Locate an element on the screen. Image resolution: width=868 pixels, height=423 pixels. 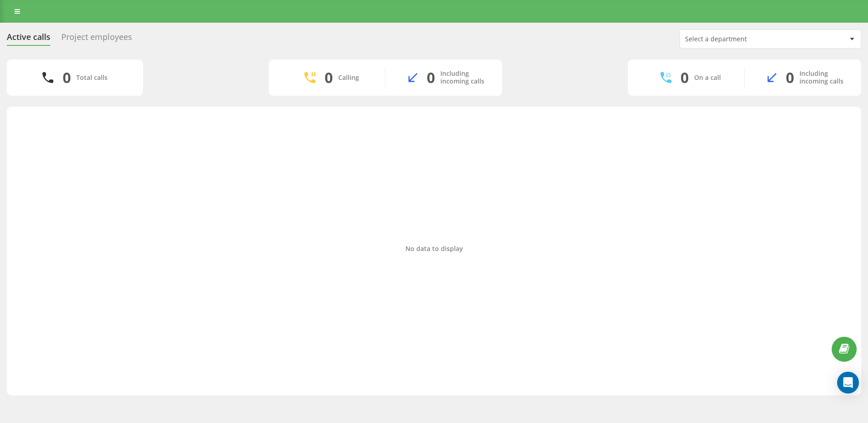
div: On a call is located at coordinates (707, 78).